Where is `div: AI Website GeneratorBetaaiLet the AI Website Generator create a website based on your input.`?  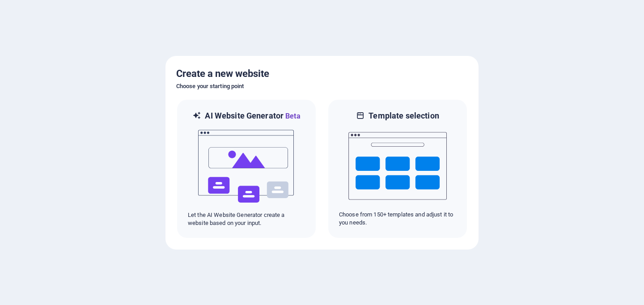 div: AI Website GeneratorBetaaiLet the AI Website Generator create a website based on your input. is located at coordinates (247, 169).